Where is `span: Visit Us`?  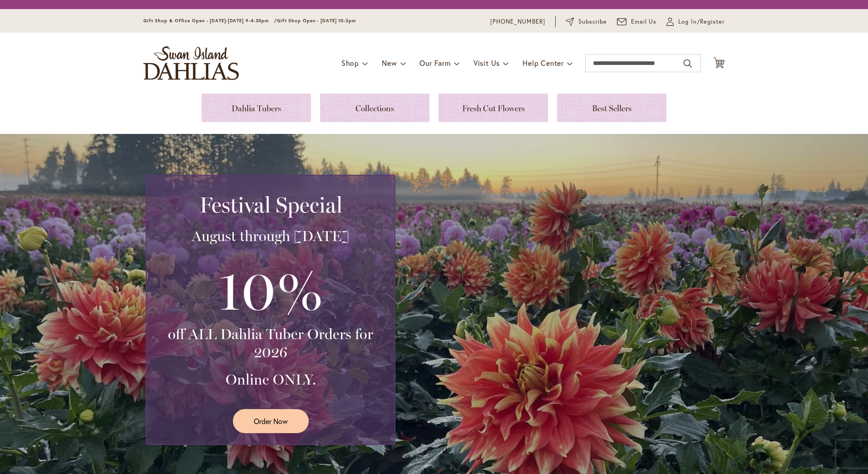 span: Visit Us is located at coordinates (487, 62).